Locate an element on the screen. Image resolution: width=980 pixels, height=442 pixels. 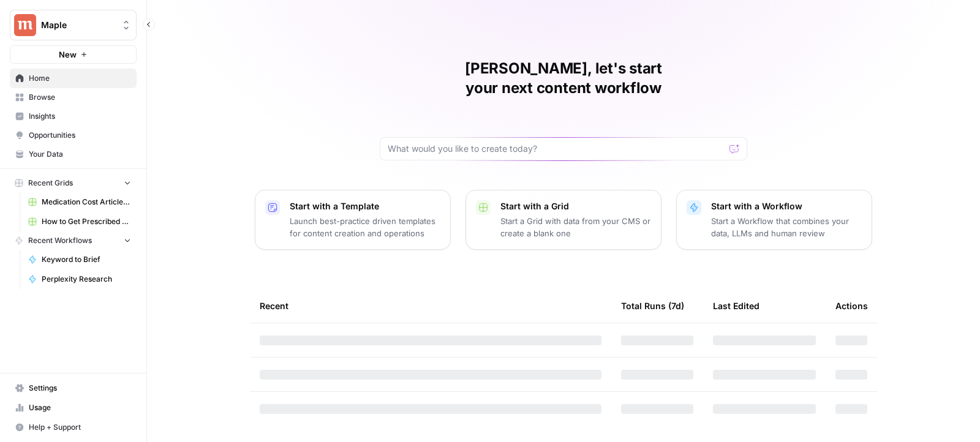
span: Recent Grids is located at coordinates (50, 183).